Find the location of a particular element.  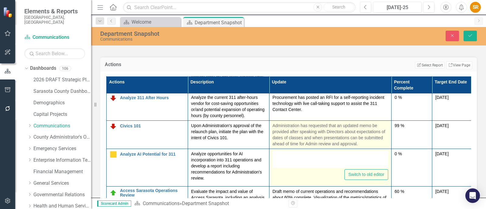

a: Welcome is located at coordinates (150, 22).